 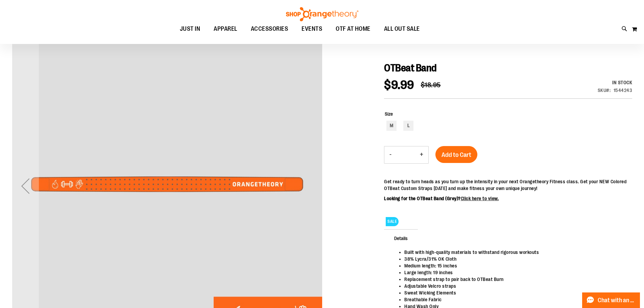 I want to click on button: Add to Cart, so click(x=457, y=154).